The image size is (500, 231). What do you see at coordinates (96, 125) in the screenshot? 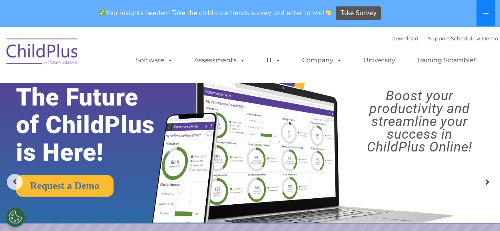
I see `rs-layer: The Future of ChildPlus is Here!` at bounding box center [96, 125].